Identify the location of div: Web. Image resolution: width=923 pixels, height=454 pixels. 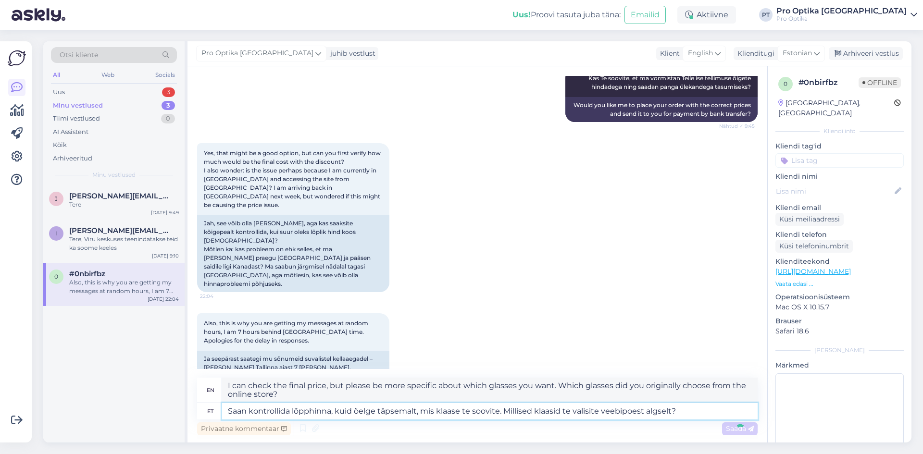
(108, 75).